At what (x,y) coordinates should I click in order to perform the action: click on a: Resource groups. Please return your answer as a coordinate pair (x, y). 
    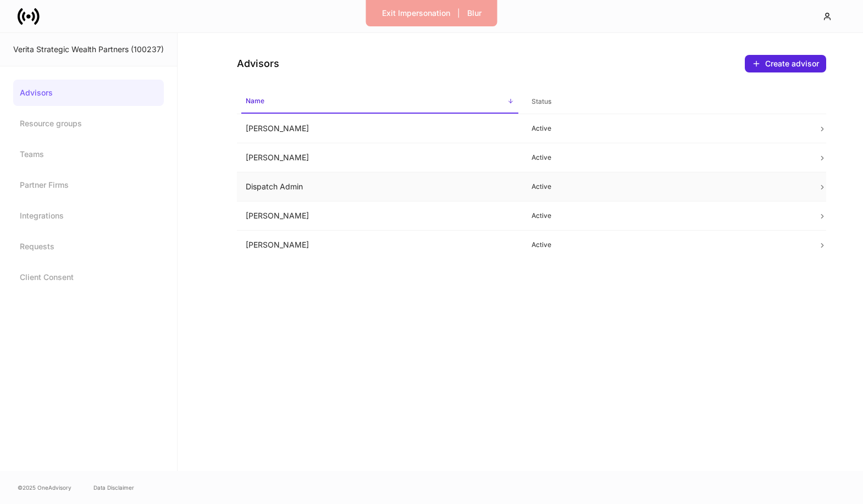
    Looking at the image, I should click on (88, 124).